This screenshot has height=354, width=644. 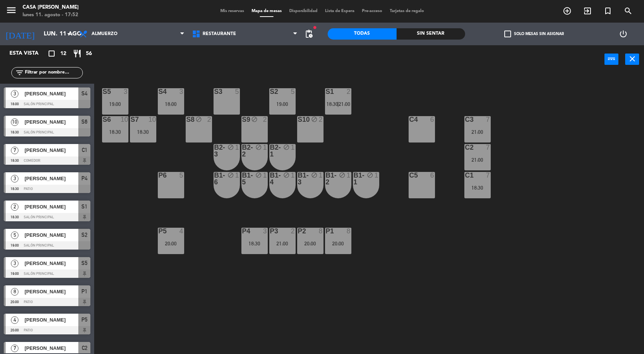 I want to click on div: S6, so click(x=103, y=119).